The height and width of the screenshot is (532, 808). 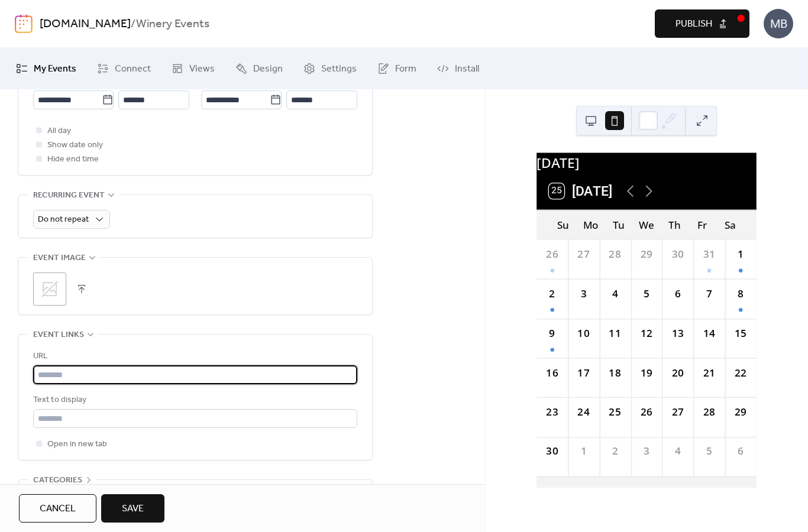 What do you see at coordinates (259, 69) in the screenshot?
I see `a: Design` at bounding box center [259, 69].